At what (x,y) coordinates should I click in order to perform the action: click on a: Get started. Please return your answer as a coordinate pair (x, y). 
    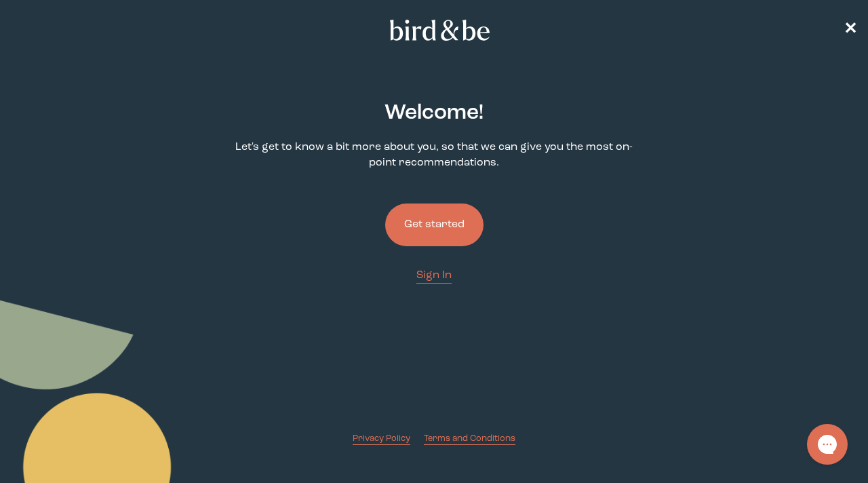
    Looking at the image, I should click on (434, 224).